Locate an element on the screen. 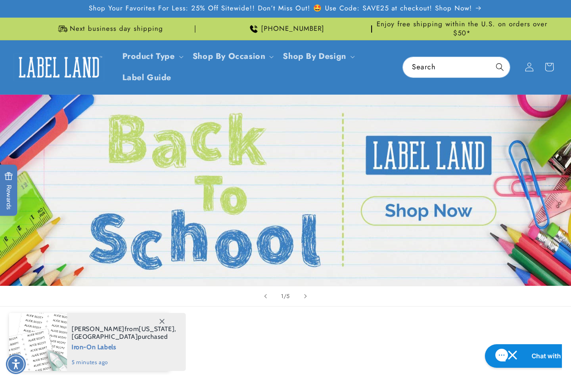 The height and width of the screenshot is (380, 571). span: 5 minutes ago is located at coordinates (124, 363).